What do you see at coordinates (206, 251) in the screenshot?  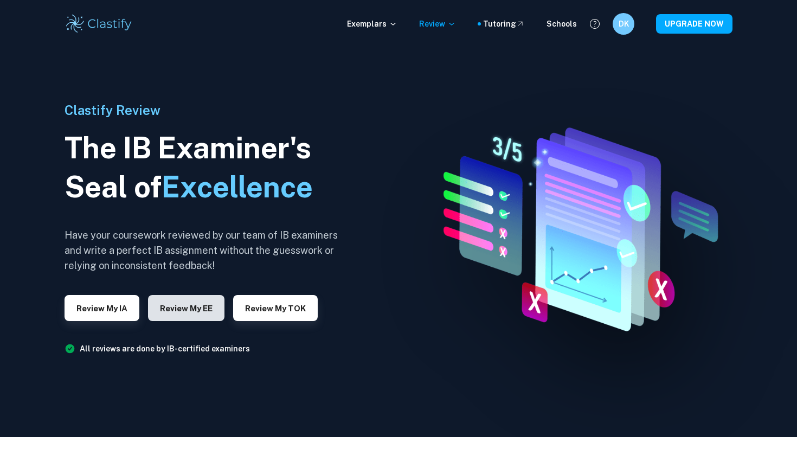 I see `h6: Have your coursework reviewed by our team of IB examiners and write a perfect IB assignment witho...` at bounding box center [206, 251].